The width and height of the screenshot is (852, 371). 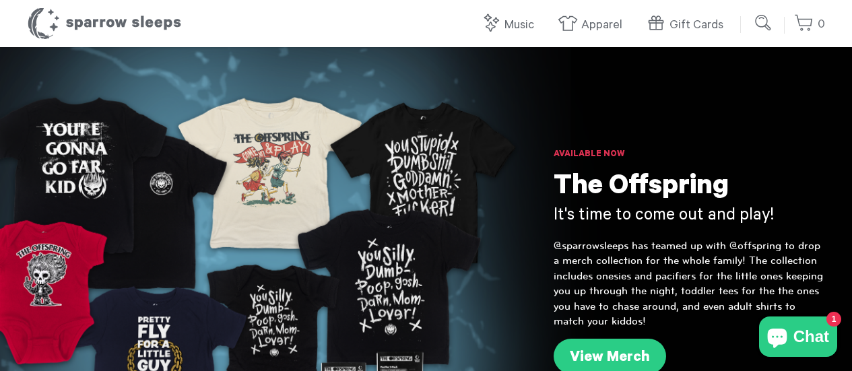 I want to click on a: Music, so click(x=511, y=25).